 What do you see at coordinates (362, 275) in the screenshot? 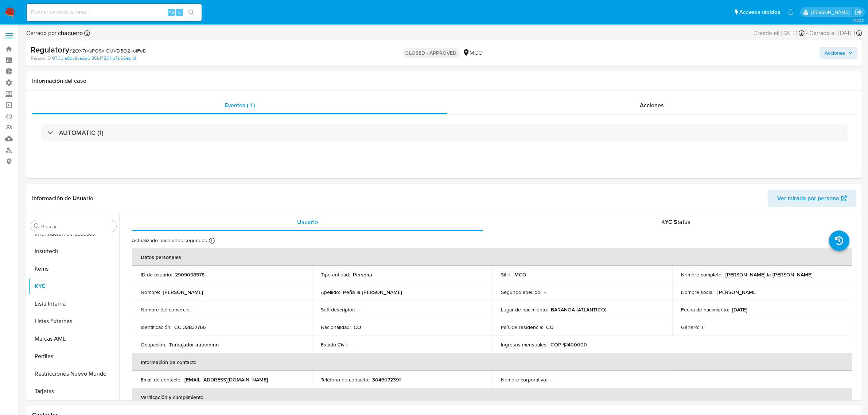
I see `p: Persona` at bounding box center [362, 275].